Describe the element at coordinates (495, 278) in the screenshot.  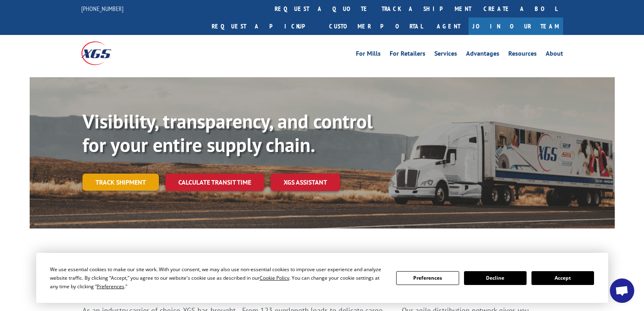
I see `button: Decline` at that location.